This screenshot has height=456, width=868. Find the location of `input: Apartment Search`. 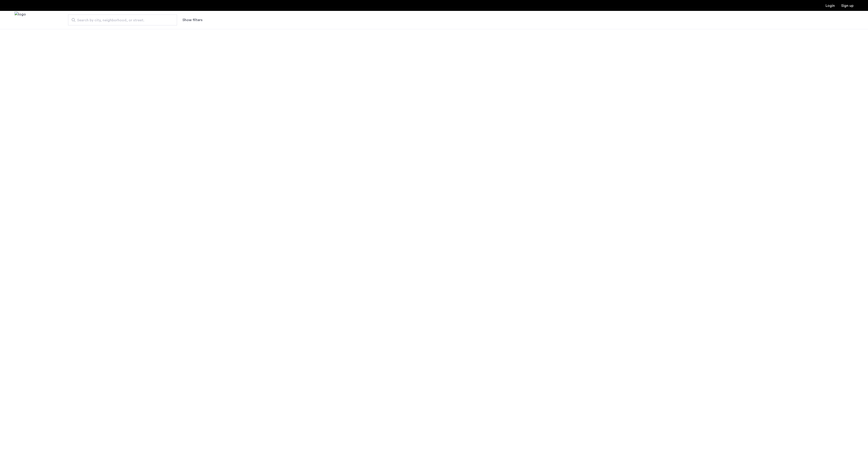

input: Apartment Search is located at coordinates (123, 20).